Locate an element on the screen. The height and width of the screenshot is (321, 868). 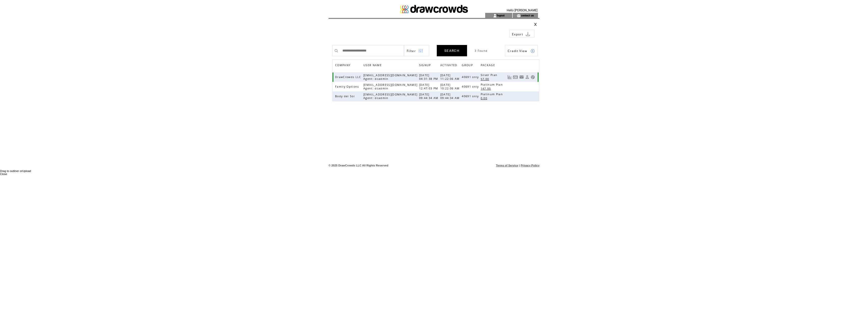
a: ACTIVATED is located at coordinates (450, 66).